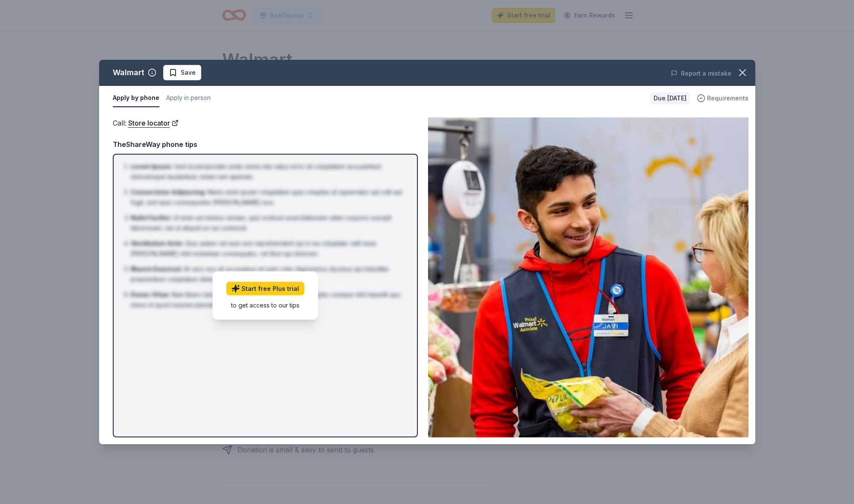 The width and height of the screenshot is (854, 504). Describe the element at coordinates (722, 98) in the screenshot. I see `button: Requirements` at that location.